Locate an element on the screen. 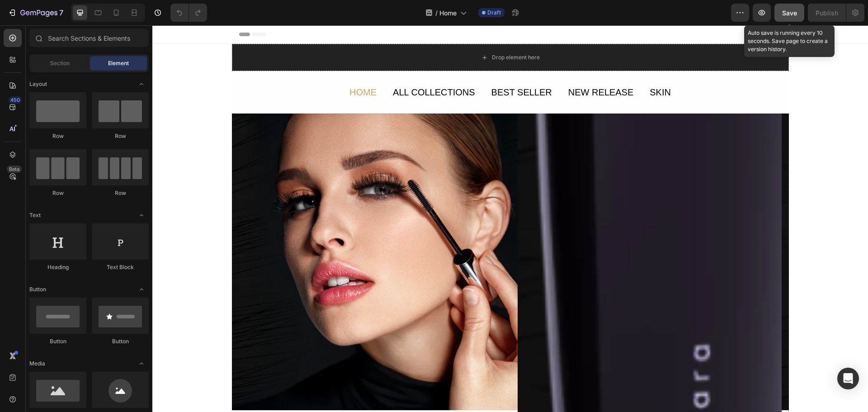 The height and width of the screenshot is (412, 868). div: Mid-Season Sale Up to 70% Off. is located at coordinates (434, 6).